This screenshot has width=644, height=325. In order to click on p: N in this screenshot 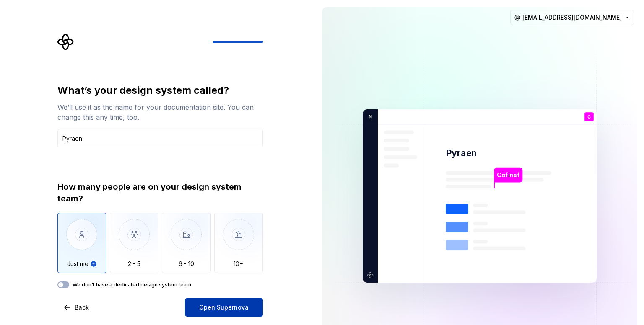, I will do `click(369, 117)`.